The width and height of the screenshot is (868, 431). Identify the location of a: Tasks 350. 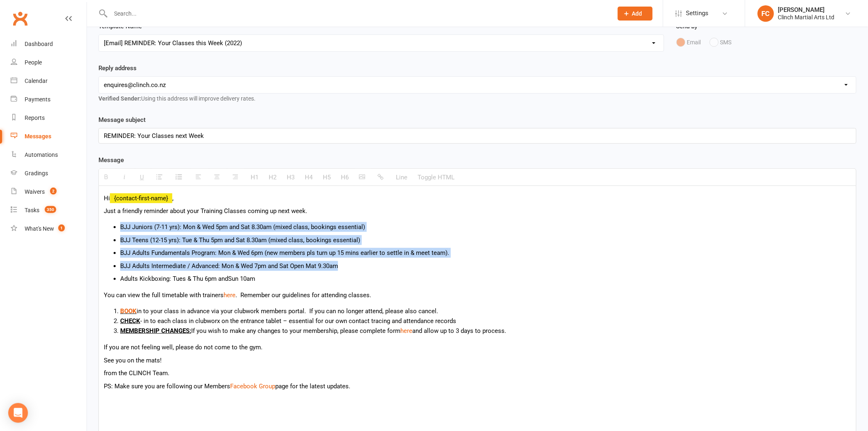
(48, 210).